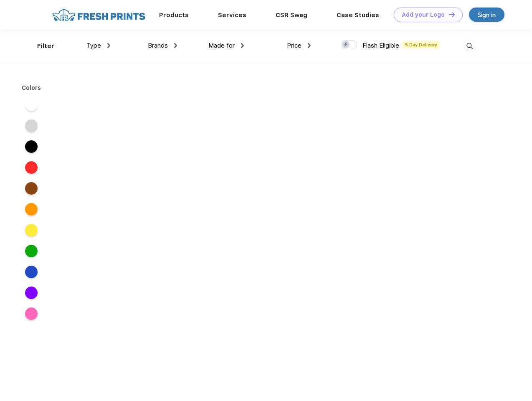  Describe the element at coordinates (423, 15) in the screenshot. I see `div: Add your Logo` at that location.